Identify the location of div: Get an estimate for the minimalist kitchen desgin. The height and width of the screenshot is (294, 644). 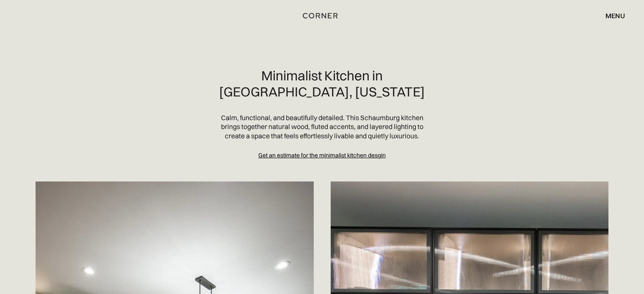
(322, 155).